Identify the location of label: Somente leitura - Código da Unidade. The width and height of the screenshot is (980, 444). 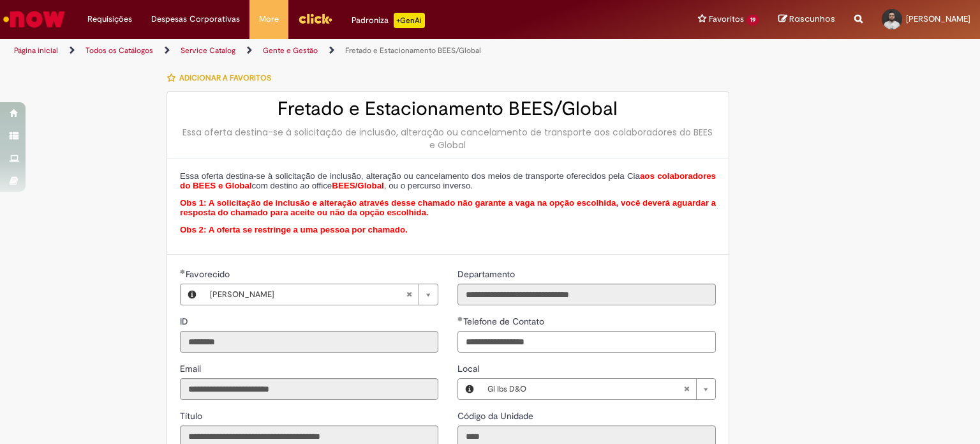
(497, 416).